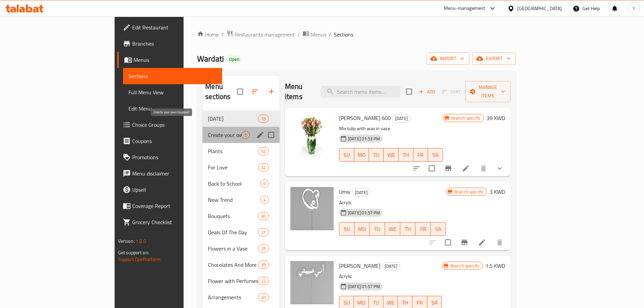 This screenshot has height=308, width=644. What do you see at coordinates (169, 125) in the screenshot?
I see `a: Choice Groups` at bounding box center [169, 125].